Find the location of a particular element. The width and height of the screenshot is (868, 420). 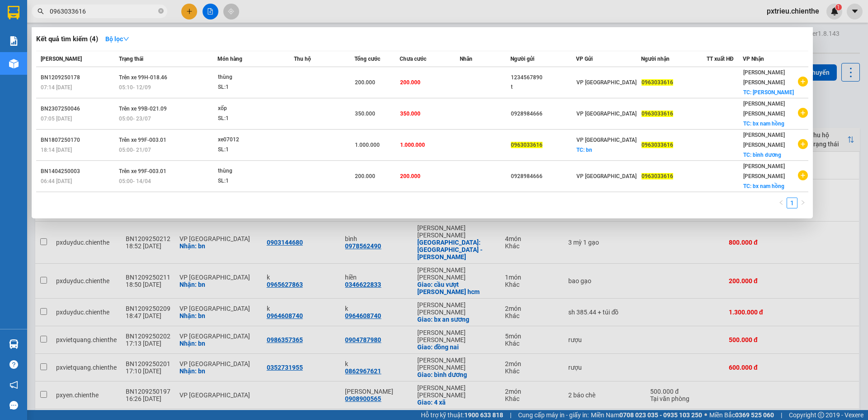

img: solution-icon is located at coordinates (14, 41).